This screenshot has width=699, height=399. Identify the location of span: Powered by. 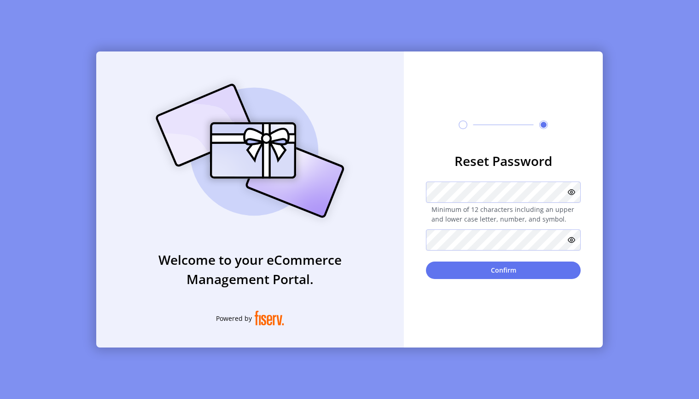
(234, 318).